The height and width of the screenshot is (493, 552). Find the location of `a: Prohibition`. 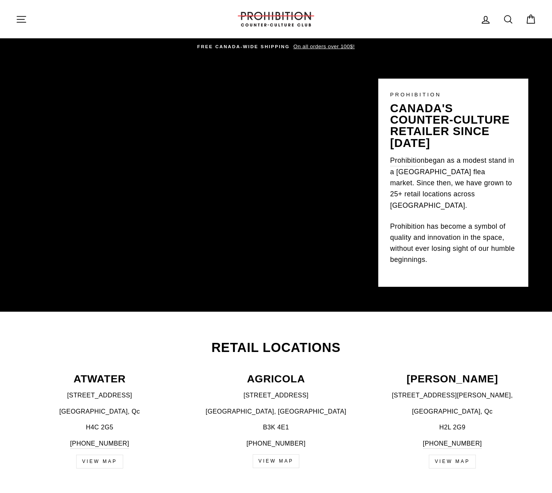

a: Prohibition is located at coordinates (407, 160).